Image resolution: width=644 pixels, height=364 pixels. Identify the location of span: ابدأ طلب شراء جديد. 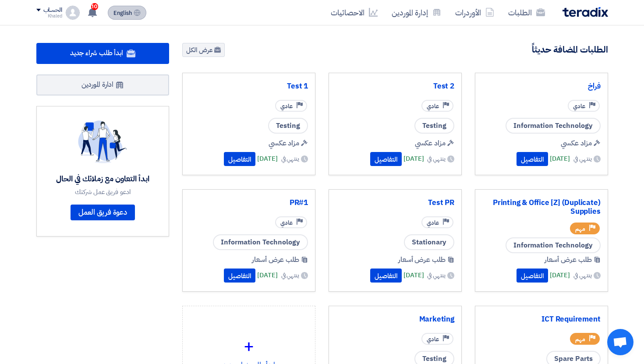
(97, 53).